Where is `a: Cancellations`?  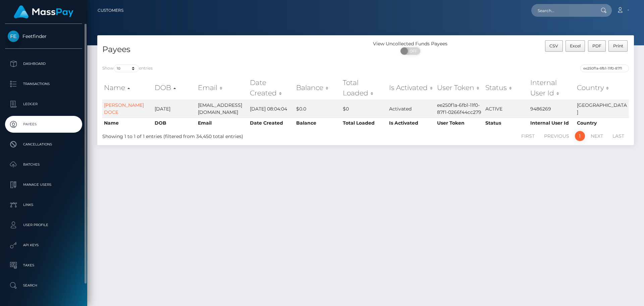 a: Cancellations is located at coordinates (44, 144).